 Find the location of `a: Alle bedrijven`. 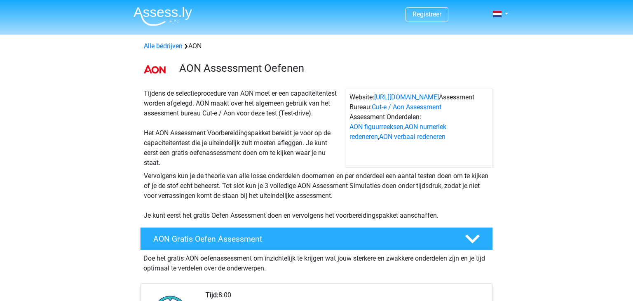

a: Alle bedrijven is located at coordinates (163, 46).